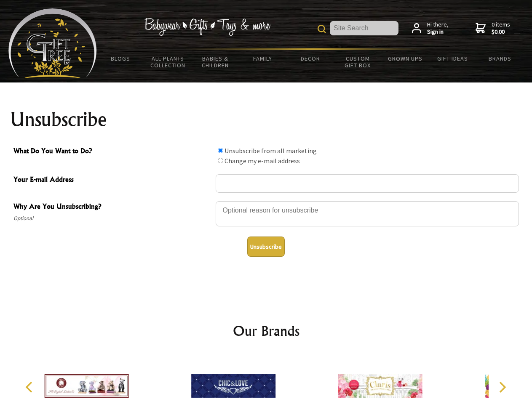  Describe the element at coordinates (357, 62) in the screenshot. I see `a: Custom Gift Box` at that location.